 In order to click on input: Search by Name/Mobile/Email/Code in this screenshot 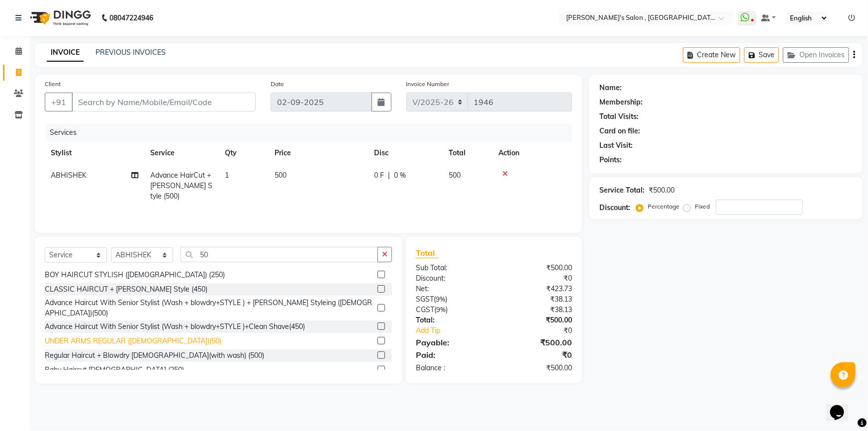, I will do `click(164, 102)`.